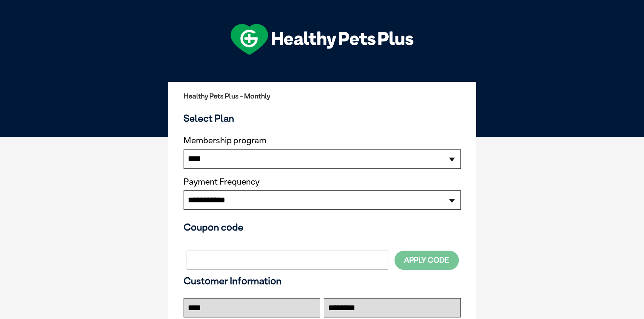 The width and height of the screenshot is (644, 319). I want to click on h3: Select Plan, so click(322, 118).